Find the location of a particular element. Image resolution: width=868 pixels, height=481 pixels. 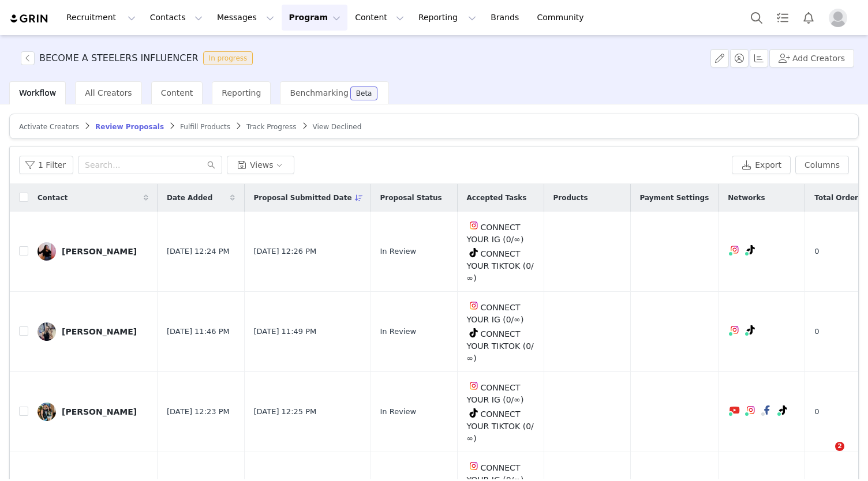

a: grin logo is located at coordinates (30, 19).